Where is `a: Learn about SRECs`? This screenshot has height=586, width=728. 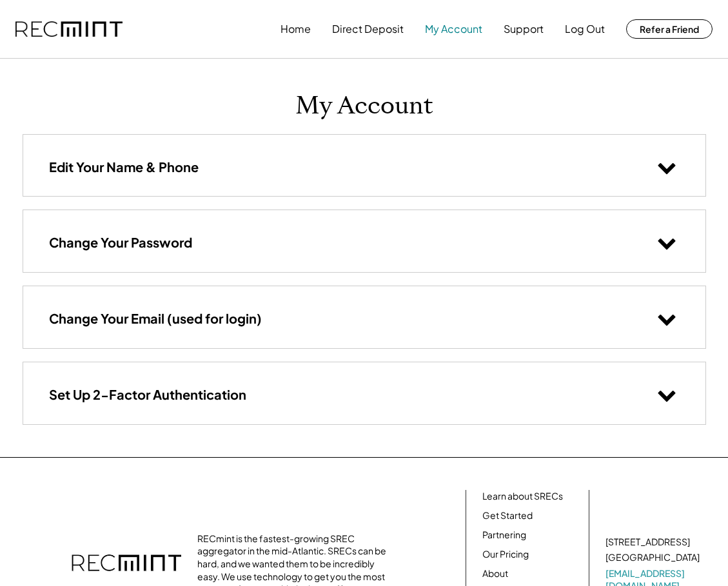 a: Learn about SRECs is located at coordinates (522, 497).